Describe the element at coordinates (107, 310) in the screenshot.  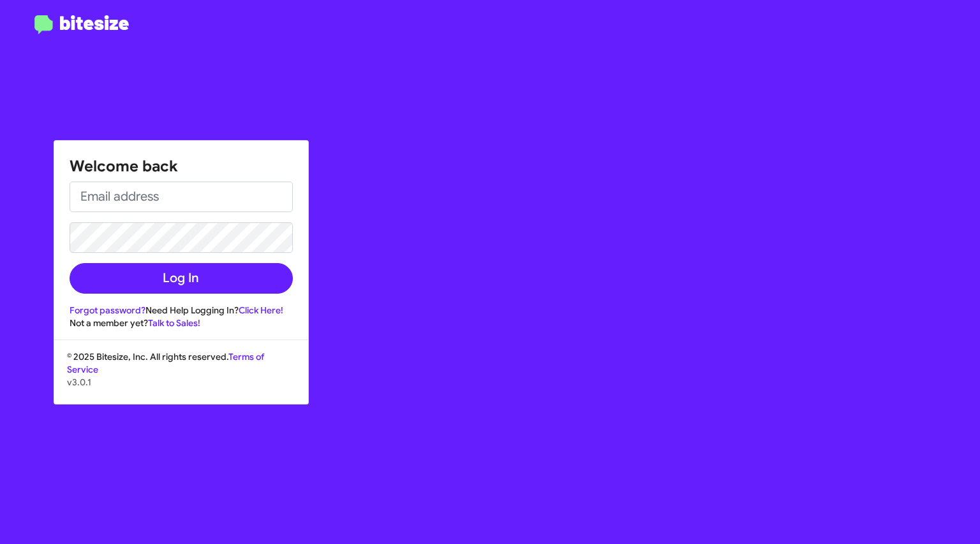
I see `a: Forgot password?` at that location.